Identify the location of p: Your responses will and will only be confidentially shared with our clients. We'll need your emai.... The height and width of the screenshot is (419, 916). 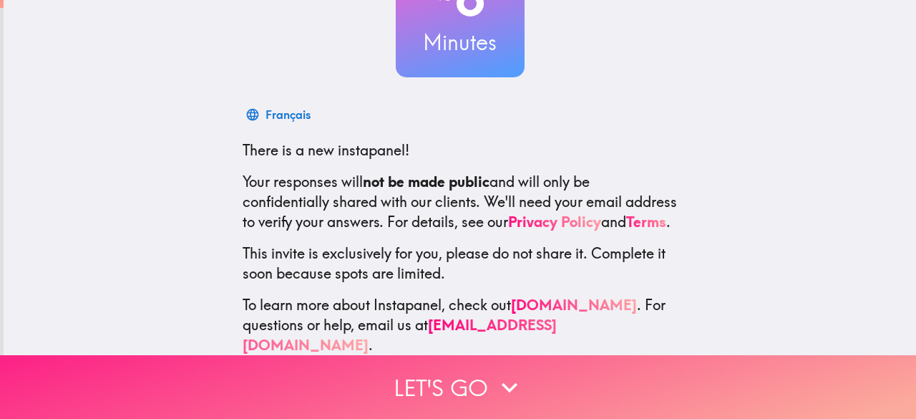
(460, 202).